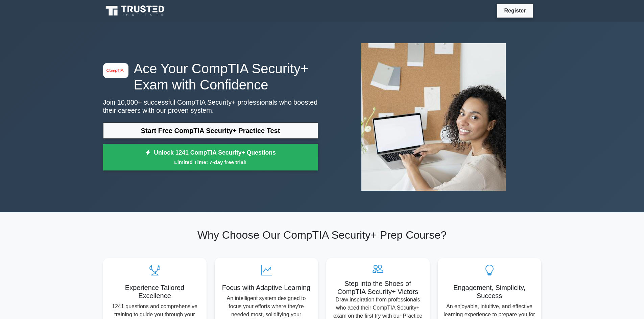  I want to click on p: Join 10,000+ successful CompTIA Security+ professionals who boosted their careers with our proven..., so click(211, 106).